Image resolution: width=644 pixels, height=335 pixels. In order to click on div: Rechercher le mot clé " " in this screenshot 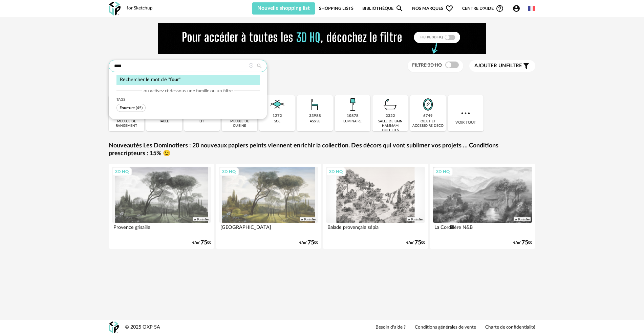, I will do `click(188, 80)`.